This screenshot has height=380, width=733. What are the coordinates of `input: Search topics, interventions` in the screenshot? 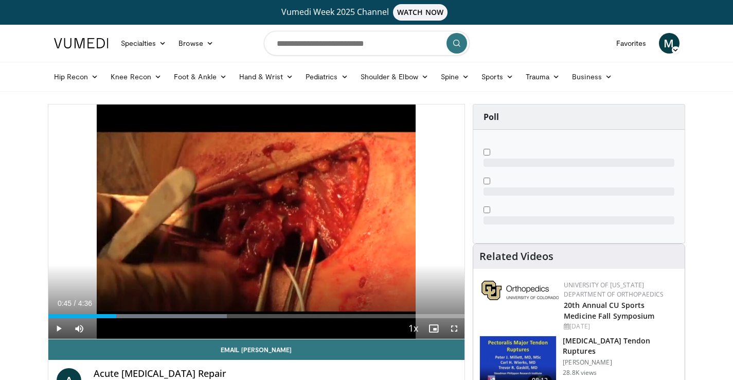 It's located at (367, 43).